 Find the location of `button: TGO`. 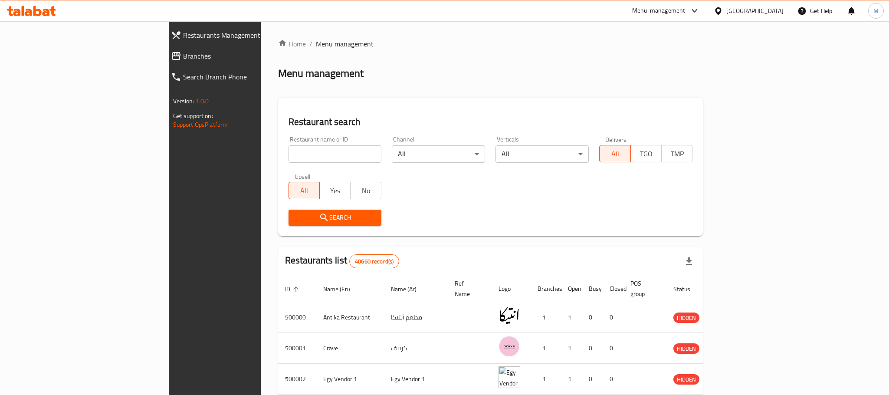

button: TGO is located at coordinates (646, 154).